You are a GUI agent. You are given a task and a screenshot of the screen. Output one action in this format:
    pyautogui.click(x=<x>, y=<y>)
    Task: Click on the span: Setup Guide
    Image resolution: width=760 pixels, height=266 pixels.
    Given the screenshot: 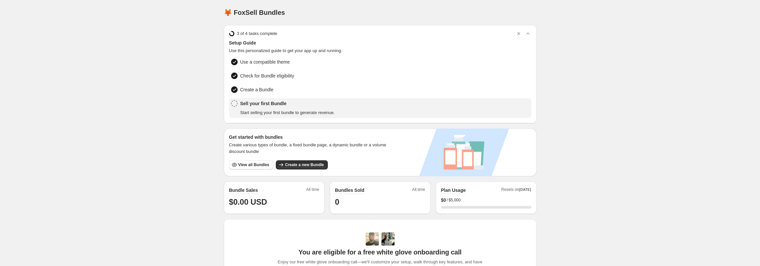 What is the action you would take?
    pyautogui.click(x=380, y=43)
    